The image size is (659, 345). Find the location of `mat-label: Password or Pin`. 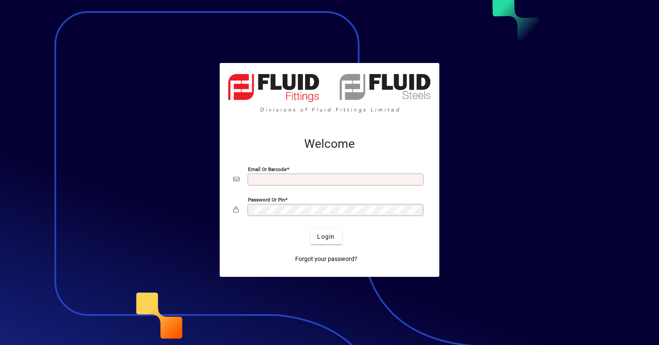

mat-label: Password or Pin is located at coordinates (266, 200).